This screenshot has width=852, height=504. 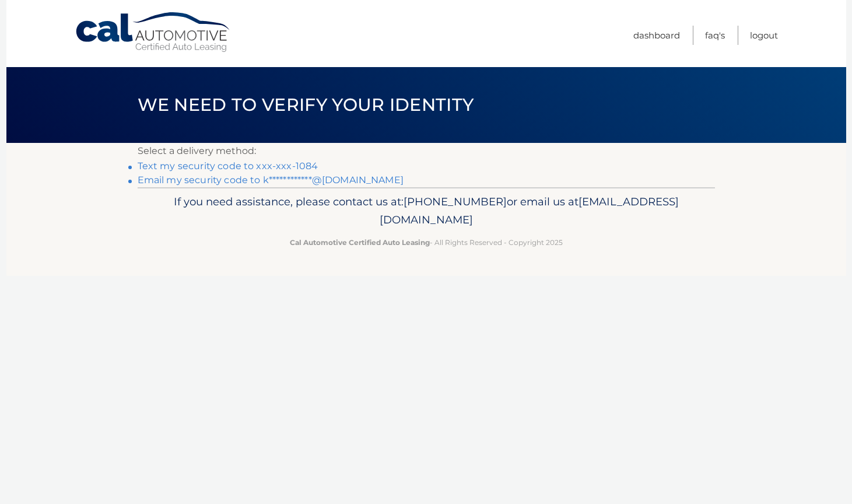 I want to click on a: Cal Automotive, so click(x=153, y=32).